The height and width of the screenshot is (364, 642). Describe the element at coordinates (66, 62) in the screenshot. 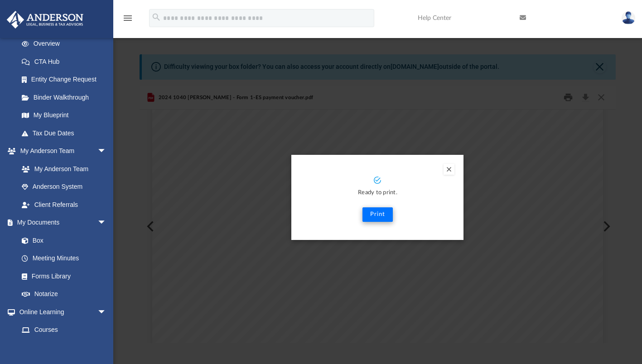

I see `a: CTA Hub` at that location.